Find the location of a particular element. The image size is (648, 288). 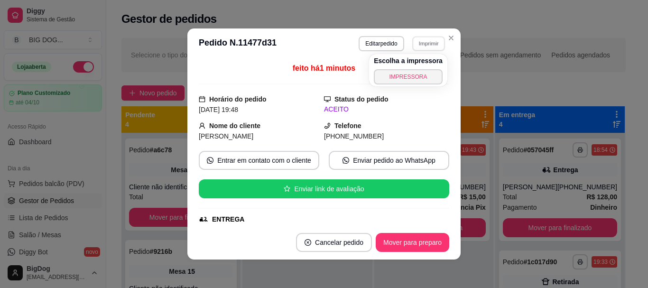

span: close-circle is located at coordinates (308, 242).